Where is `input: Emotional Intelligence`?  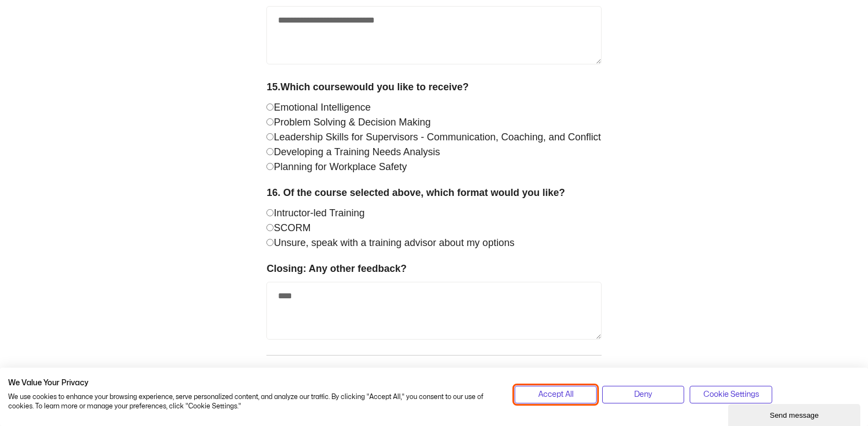 input: Emotional Intelligence is located at coordinates (269, 107).